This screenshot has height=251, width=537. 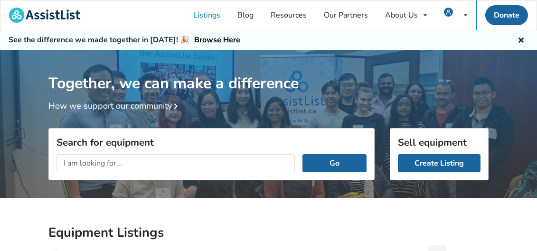 What do you see at coordinates (45, 15) in the screenshot?
I see `img: assistlist-logo` at bounding box center [45, 15].